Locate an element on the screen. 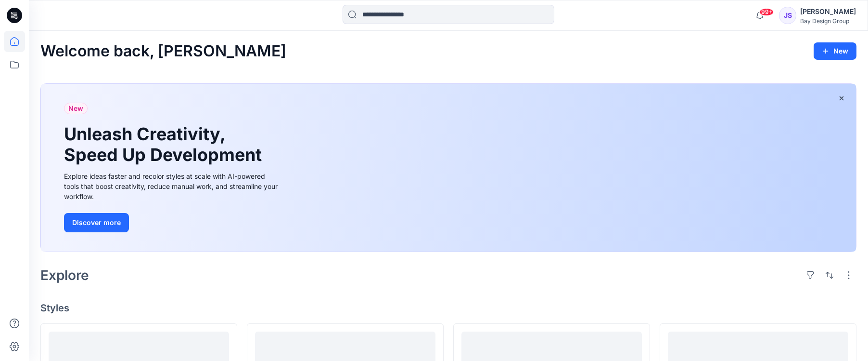 This screenshot has width=868, height=361. span: New is located at coordinates (75, 108).